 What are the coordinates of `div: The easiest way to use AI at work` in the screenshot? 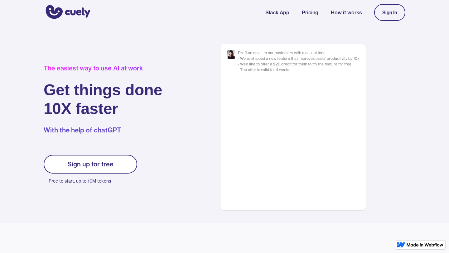 It's located at (103, 68).